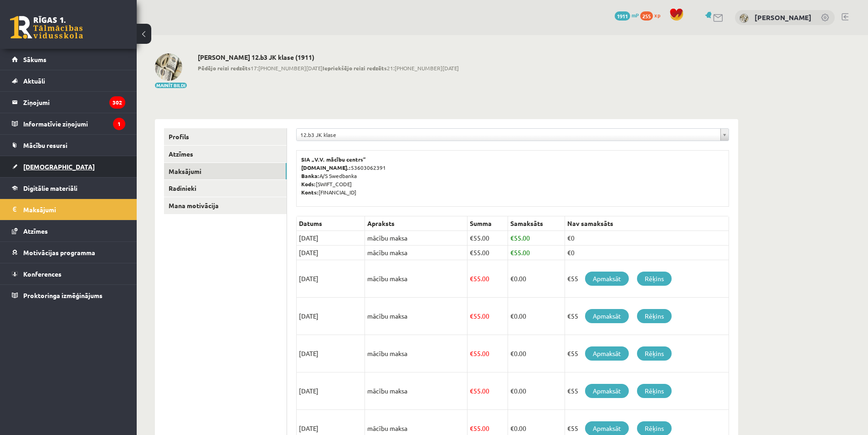 The width and height of the screenshot is (868, 435). Describe the element at coordinates (171, 85) in the screenshot. I see `button: Mainīt bildi` at that location.